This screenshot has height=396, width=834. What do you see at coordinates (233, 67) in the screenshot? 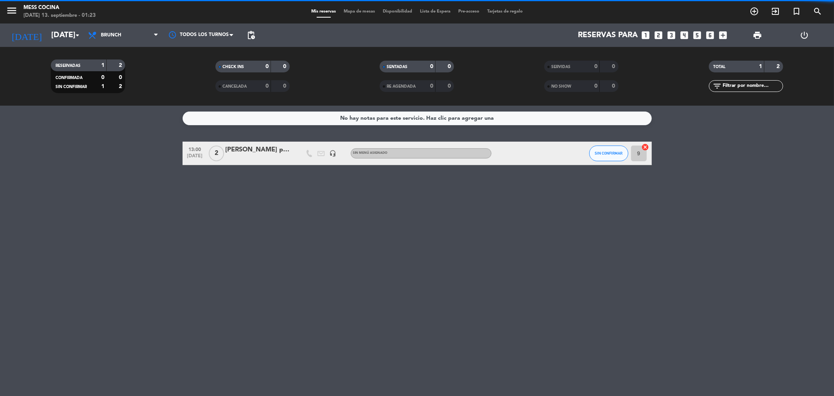
I see `span: CHECK INS` at bounding box center [233, 67].